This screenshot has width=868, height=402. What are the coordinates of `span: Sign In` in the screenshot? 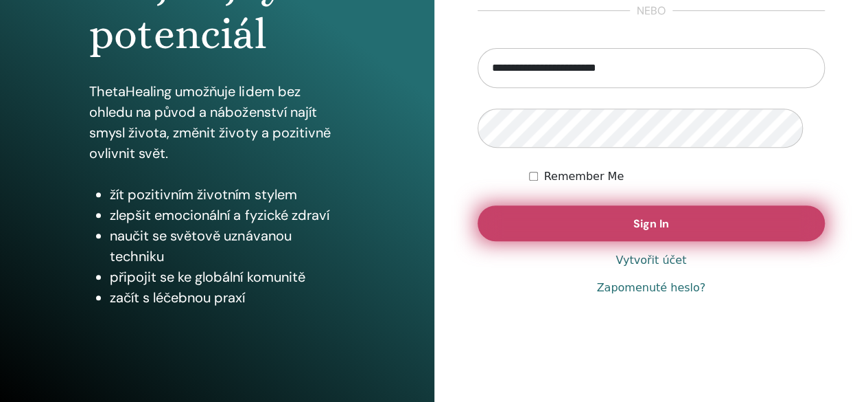 It's located at (651, 223).